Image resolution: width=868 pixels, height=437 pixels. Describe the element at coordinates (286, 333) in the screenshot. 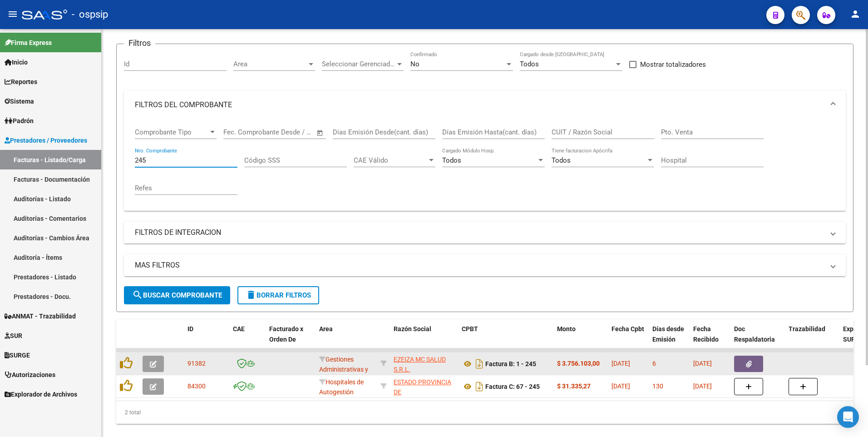

I see `span: Facturado x Orden De` at that location.